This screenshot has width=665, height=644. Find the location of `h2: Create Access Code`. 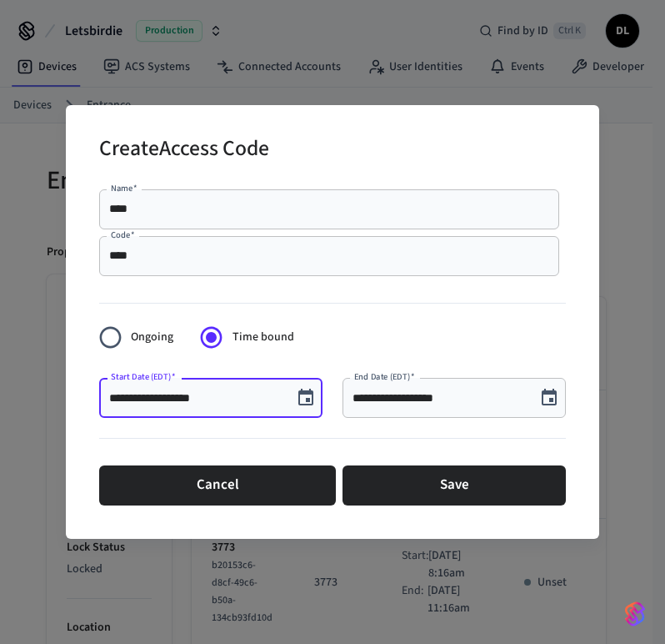

h2: Create Access Code is located at coordinates (185, 150).